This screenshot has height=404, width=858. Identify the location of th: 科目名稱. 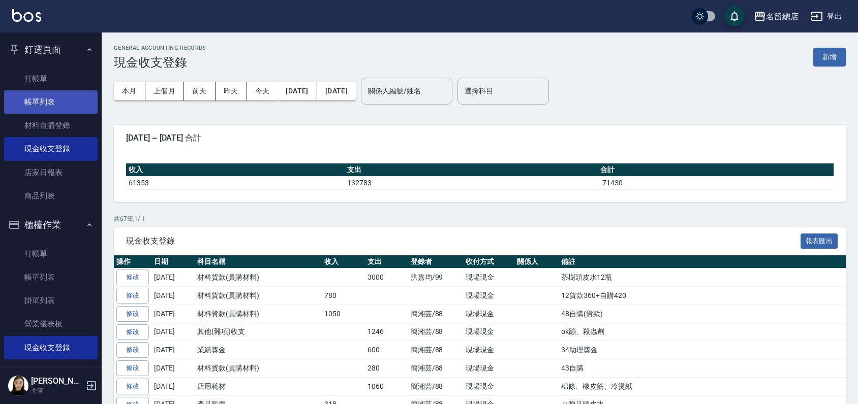
(258, 262).